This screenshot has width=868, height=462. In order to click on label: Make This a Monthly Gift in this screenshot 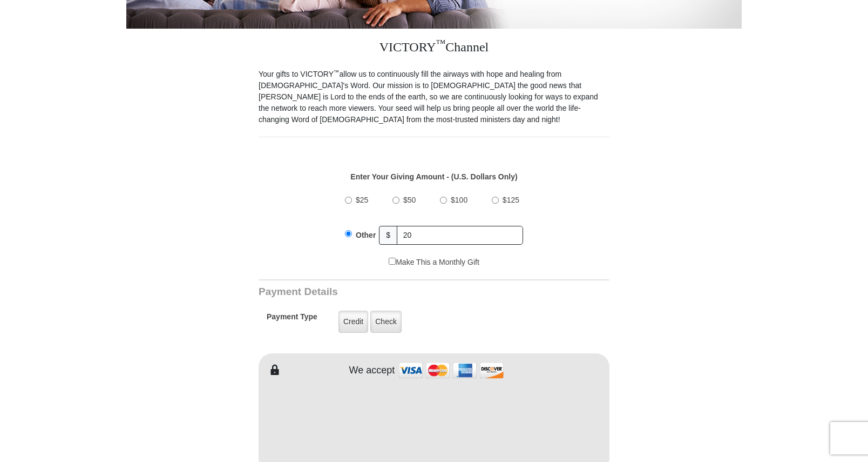, I will do `click(434, 262)`.